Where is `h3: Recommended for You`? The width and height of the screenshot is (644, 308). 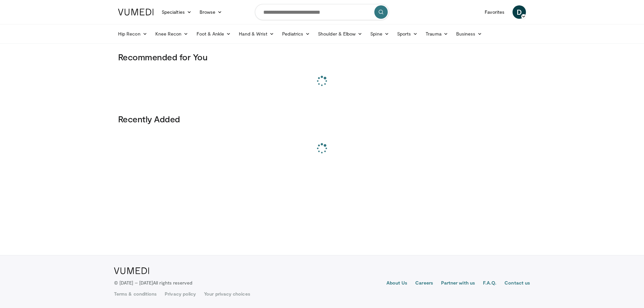
h3: Recommended for You is located at coordinates (322, 57).